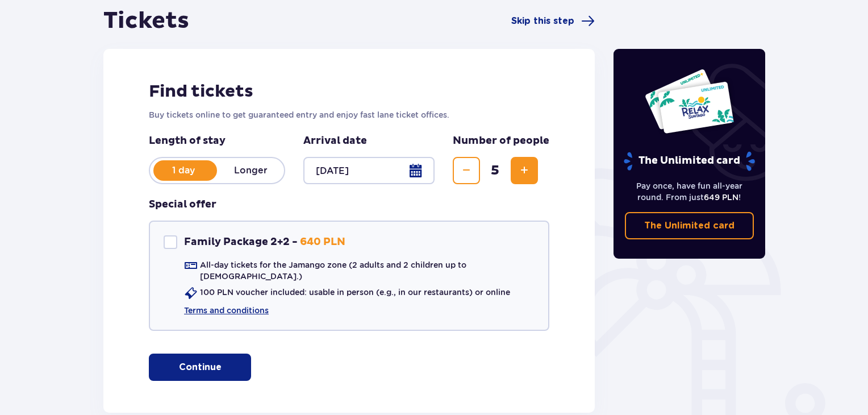  What do you see at coordinates (355, 292) in the screenshot?
I see `p: 100 PLN voucher included: usable in person (e.g., in our restaurants) or online` at bounding box center [355, 292].